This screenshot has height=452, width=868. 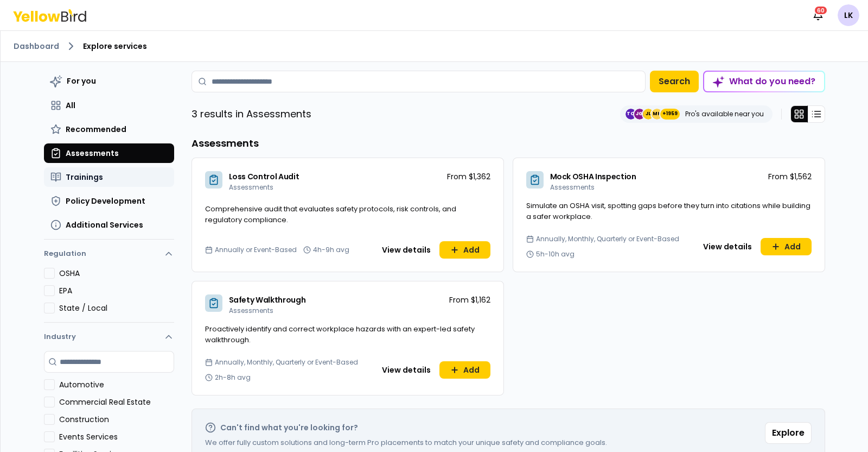 I want to click on button: 60, so click(x=819, y=15).